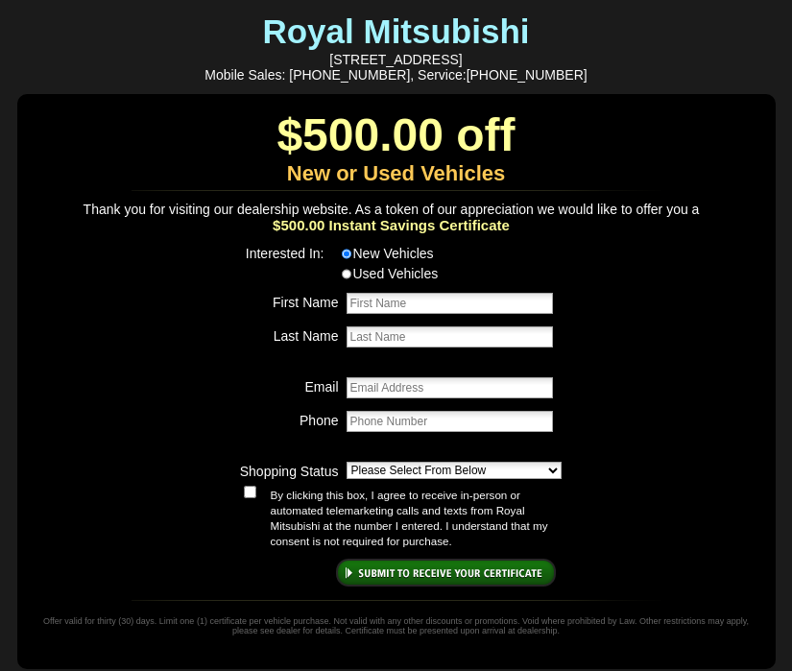  Describe the element at coordinates (449, 303) in the screenshot. I see `input: First Name` at that location.